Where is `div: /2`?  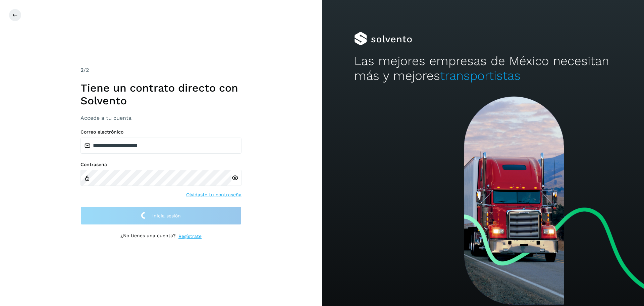 div: /2 is located at coordinates (161, 70).